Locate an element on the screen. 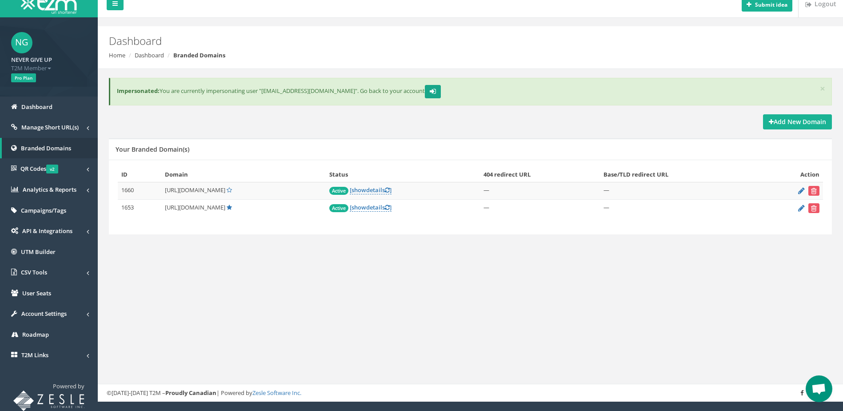 The width and height of the screenshot is (843, 411). td: 1660 is located at coordinates (140, 191).